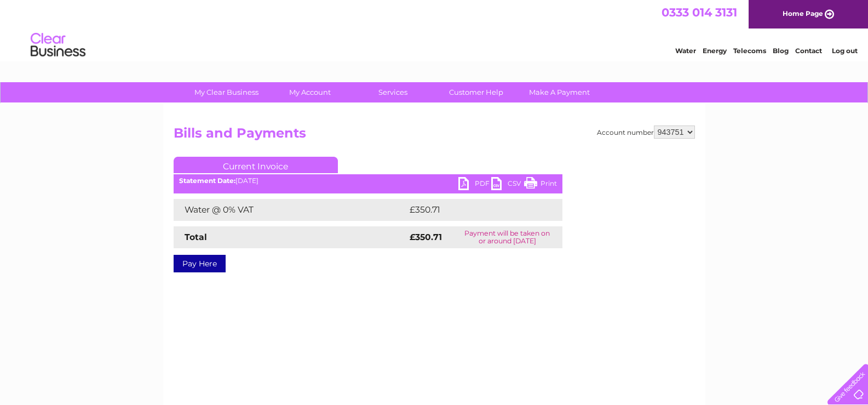  What do you see at coordinates (207, 180) in the screenshot?
I see `b: Statement Date:` at bounding box center [207, 180].